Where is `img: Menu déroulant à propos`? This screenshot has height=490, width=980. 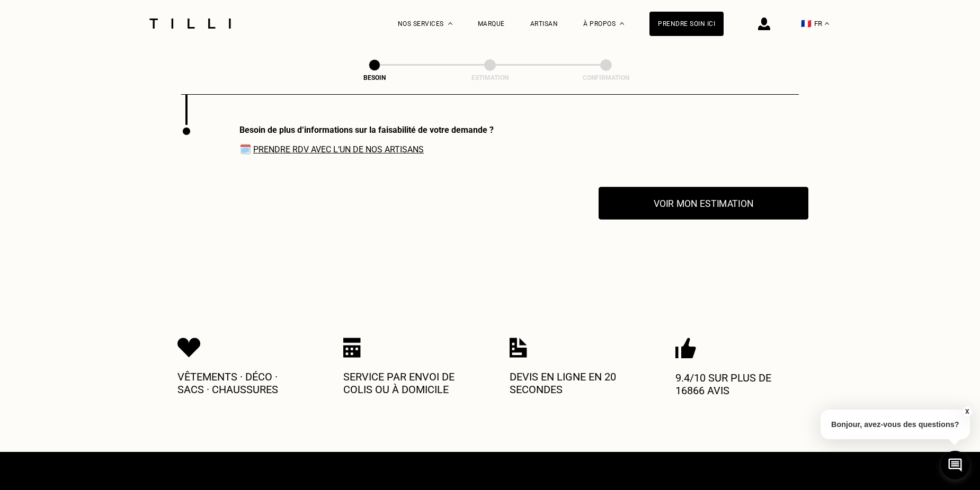 img: Menu déroulant à propos is located at coordinates (621, 24).